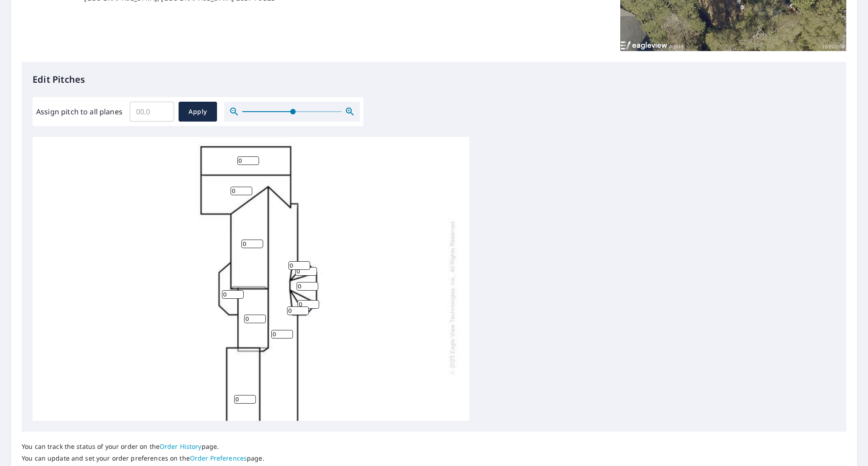 The height and width of the screenshot is (466, 868). What do you see at coordinates (143, 458) in the screenshot?
I see `p: You can update and set your order preferences on the page.` at bounding box center [143, 458].